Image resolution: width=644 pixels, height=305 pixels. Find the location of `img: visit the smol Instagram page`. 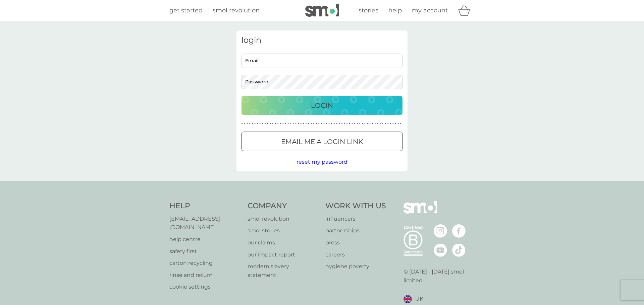

img: visit the smol Instagram page is located at coordinates (440, 231).